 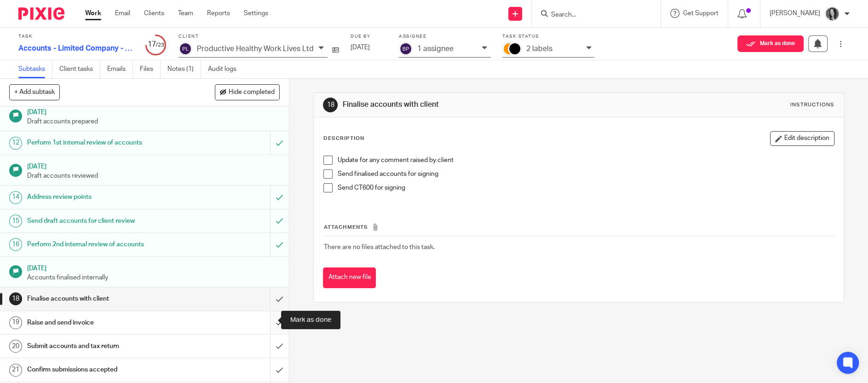 What do you see at coordinates (16, 143) in the screenshot?
I see `div: 12` at bounding box center [16, 143].